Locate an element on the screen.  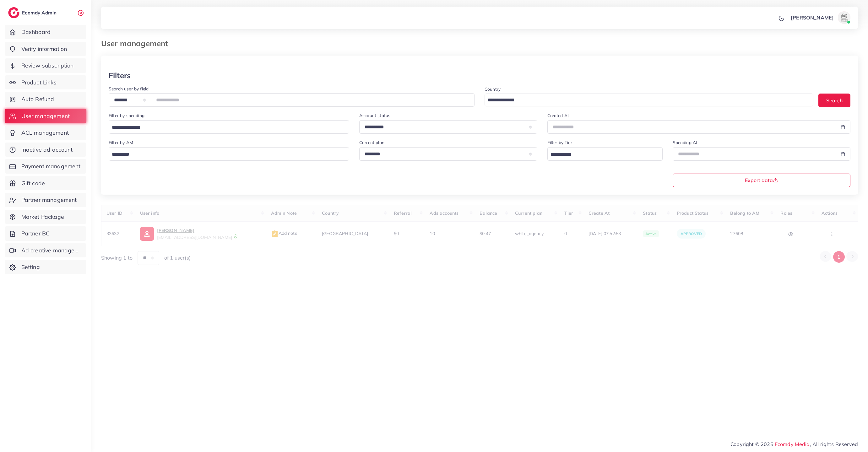
span: Verify information is located at coordinates (45, 49).